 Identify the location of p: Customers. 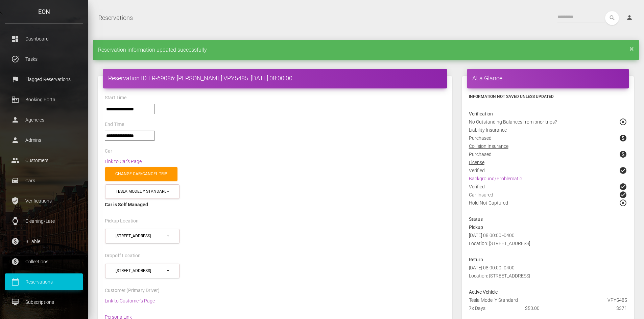
(44, 160).